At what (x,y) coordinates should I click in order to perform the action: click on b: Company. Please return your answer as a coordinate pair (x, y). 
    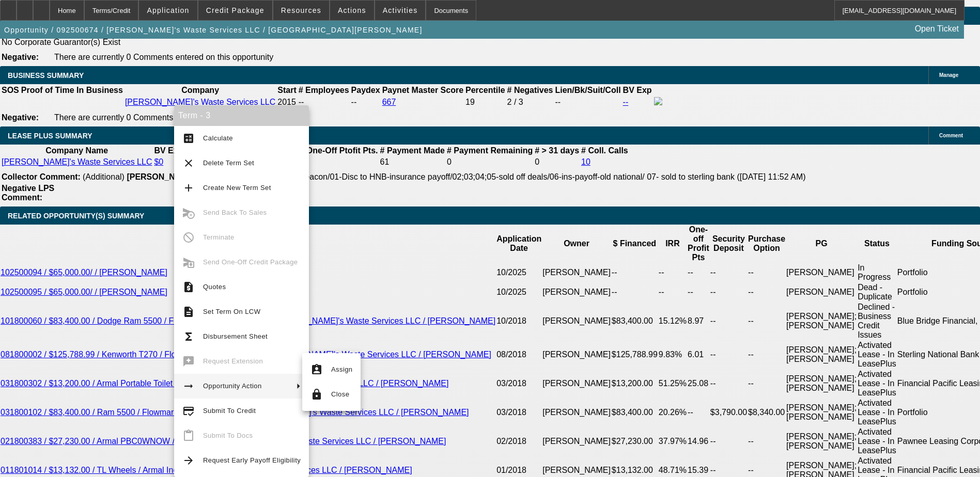
    Looking at the image, I should click on (200, 90).